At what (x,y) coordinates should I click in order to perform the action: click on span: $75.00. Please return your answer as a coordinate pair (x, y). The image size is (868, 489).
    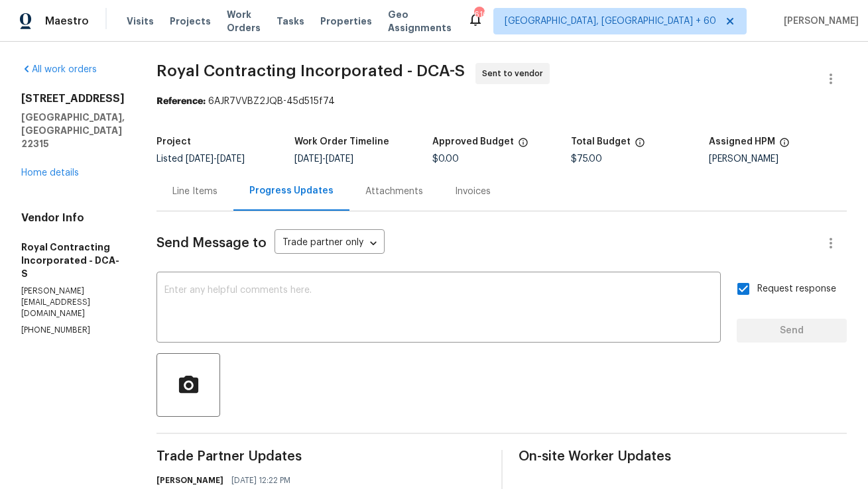
    Looking at the image, I should click on (586, 159).